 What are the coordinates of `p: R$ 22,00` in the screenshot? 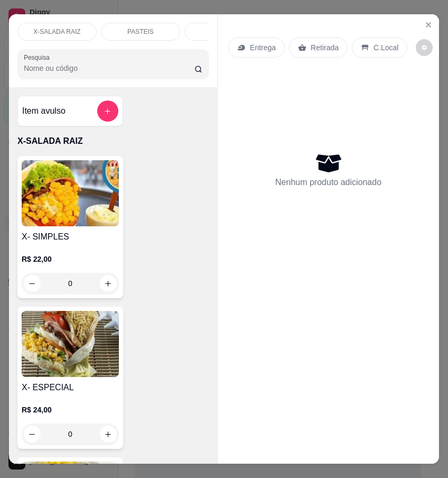 It's located at (70, 259).